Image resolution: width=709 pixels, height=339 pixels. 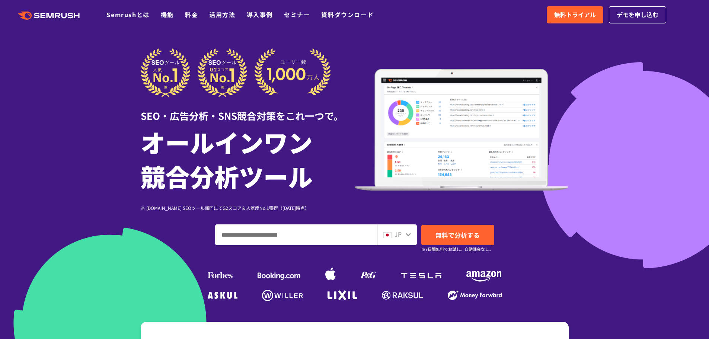 I want to click on span: JP, so click(x=398, y=234).